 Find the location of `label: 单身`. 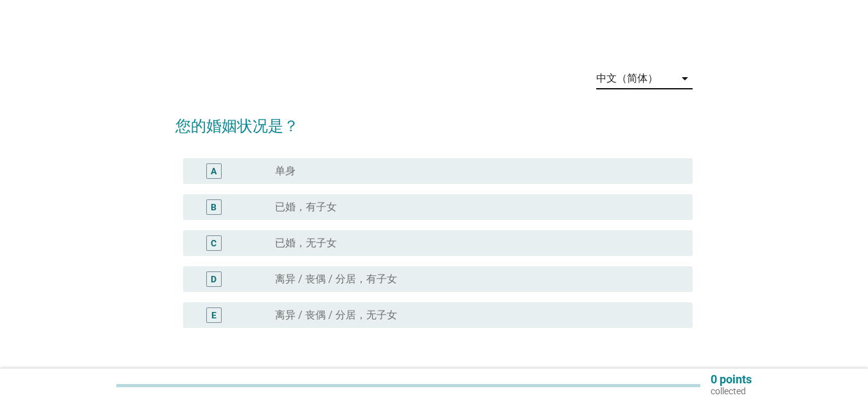

label: 单身 is located at coordinates (285, 171).